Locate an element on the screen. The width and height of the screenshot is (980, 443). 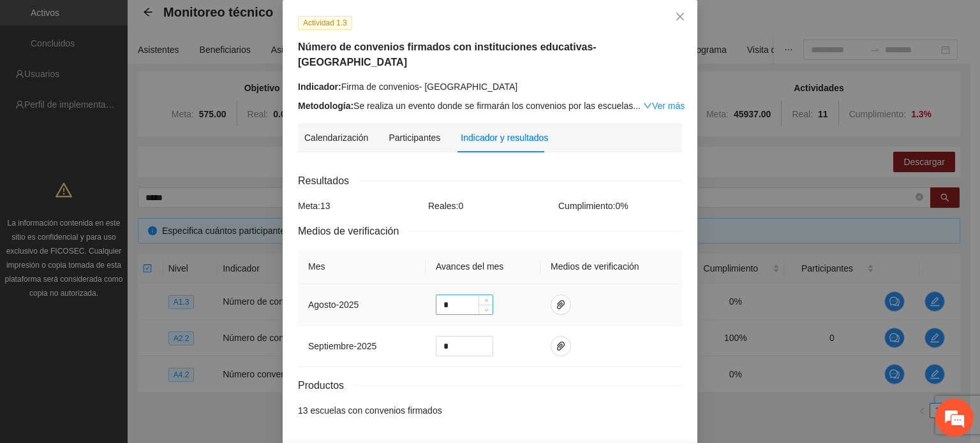
th: Medios de verificación is located at coordinates (612, 266).